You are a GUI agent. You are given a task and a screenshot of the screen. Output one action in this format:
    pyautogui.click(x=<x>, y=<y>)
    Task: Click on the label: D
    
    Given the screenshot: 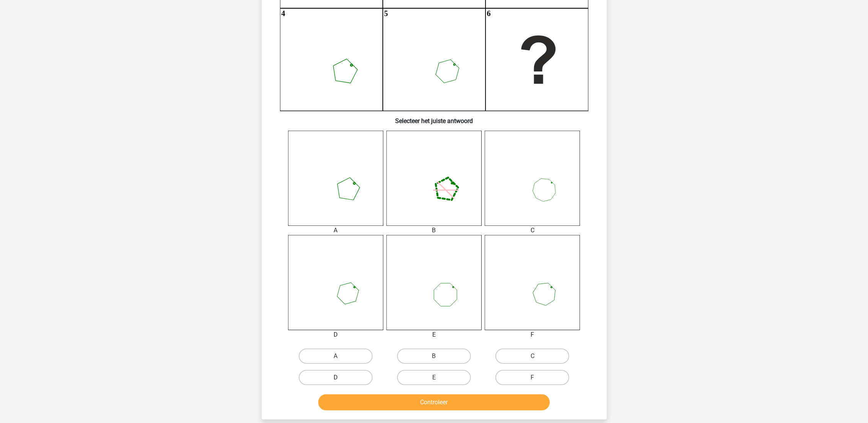 What is the action you would take?
    pyautogui.click(x=336, y=378)
    